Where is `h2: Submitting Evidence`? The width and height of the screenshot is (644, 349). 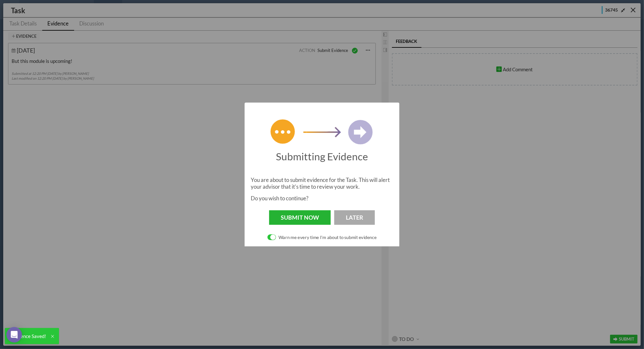 h2: Submitting Evidence is located at coordinates (322, 156).